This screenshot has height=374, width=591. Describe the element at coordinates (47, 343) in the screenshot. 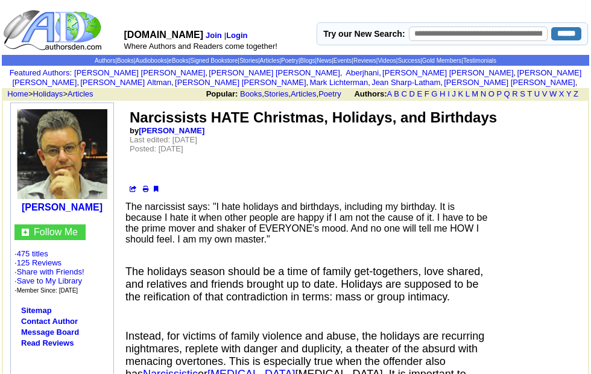

I see `a: Read Reviews` at that location.